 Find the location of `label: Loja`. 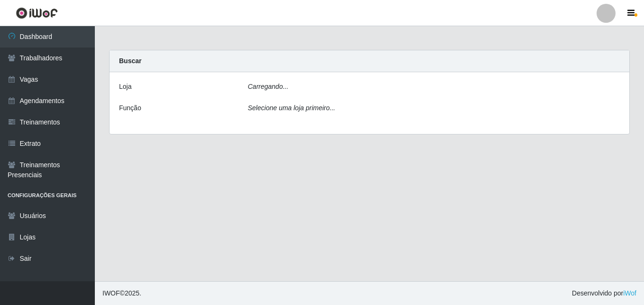

label: Loja is located at coordinates (125, 86).